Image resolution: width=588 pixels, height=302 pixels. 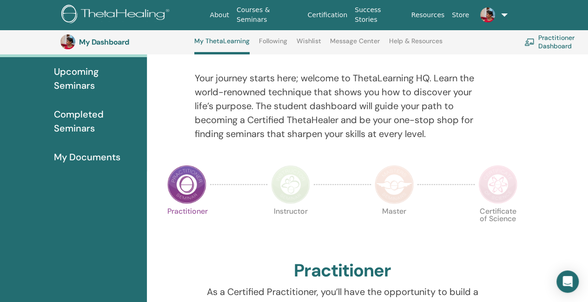 I want to click on a: Courses & Seminars, so click(x=268, y=15).